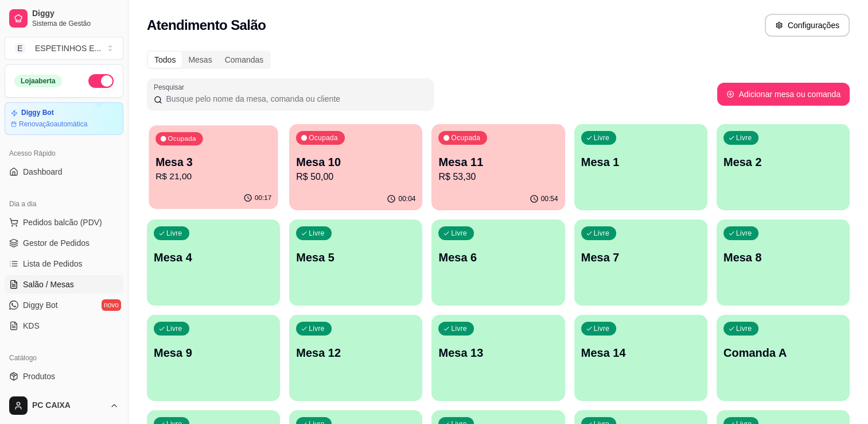  I want to click on button: LivreComanda A, so click(783, 358).